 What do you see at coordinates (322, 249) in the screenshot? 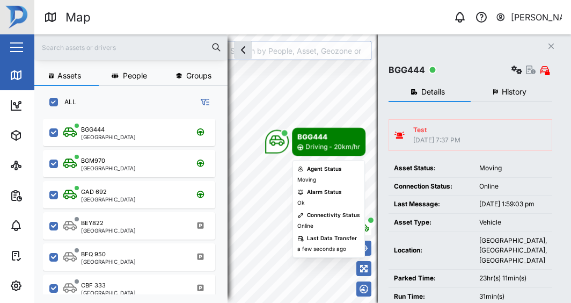
I see `div: a few seconds ago` at bounding box center [322, 249].